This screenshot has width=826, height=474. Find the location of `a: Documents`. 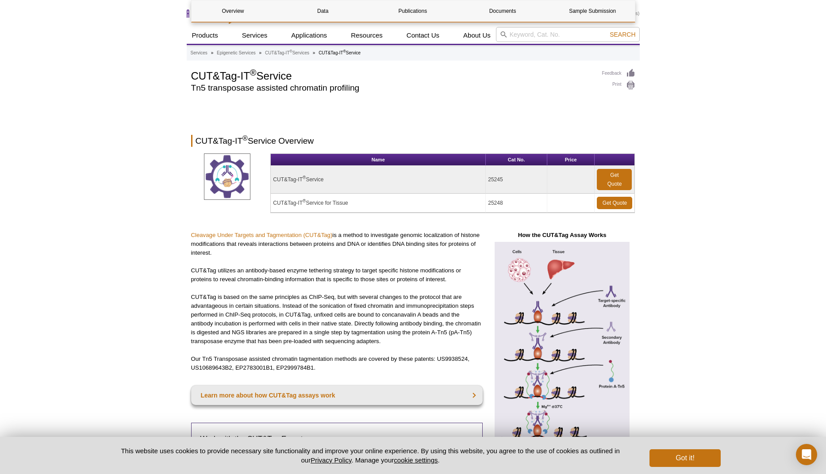

a: Documents is located at coordinates (502, 11).